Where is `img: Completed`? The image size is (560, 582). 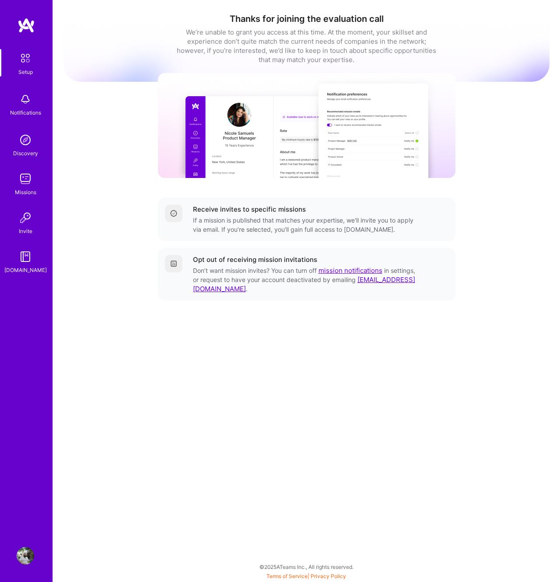
img: Completed is located at coordinates (174, 213).